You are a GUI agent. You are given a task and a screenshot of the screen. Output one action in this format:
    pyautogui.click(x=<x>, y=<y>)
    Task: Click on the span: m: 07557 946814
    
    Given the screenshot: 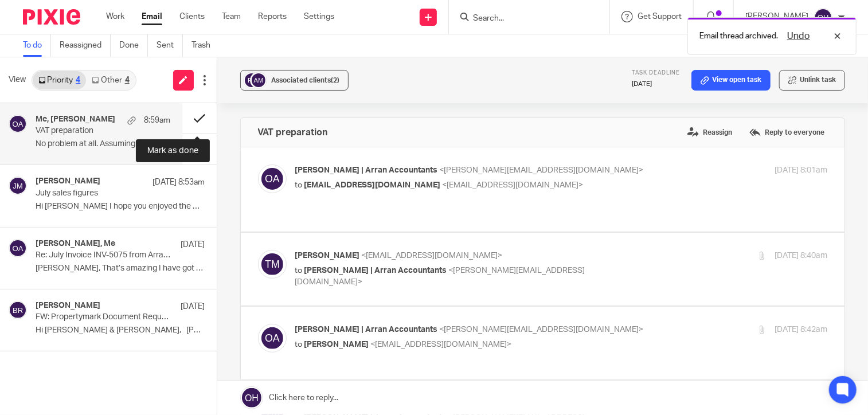 What is the action you would take?
    pyautogui.click(x=133, y=206)
    